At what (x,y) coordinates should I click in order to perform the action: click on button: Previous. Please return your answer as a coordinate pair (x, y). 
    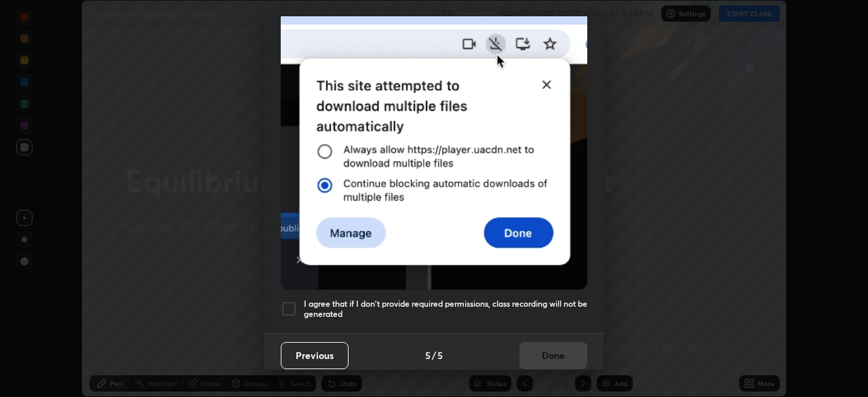
    Looking at the image, I should click on (315, 355).